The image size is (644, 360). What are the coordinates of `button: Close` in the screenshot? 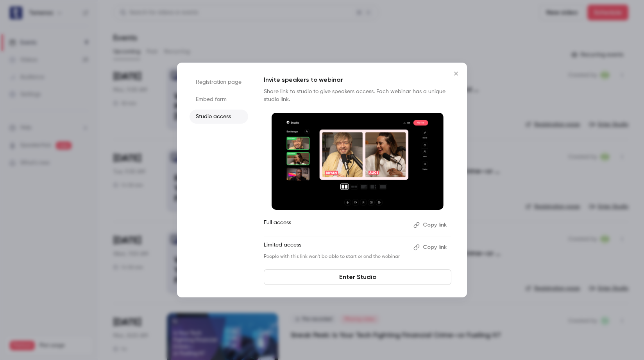 It's located at (456, 74).